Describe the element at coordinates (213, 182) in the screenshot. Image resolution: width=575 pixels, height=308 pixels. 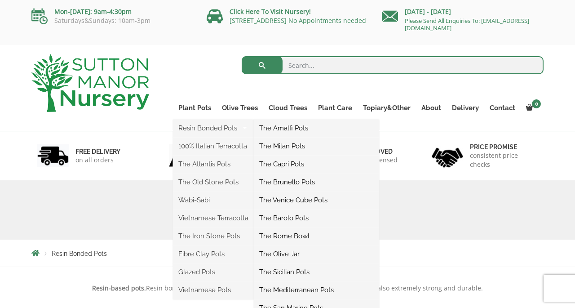
I see `a: The Old Stone Pots` at that location.